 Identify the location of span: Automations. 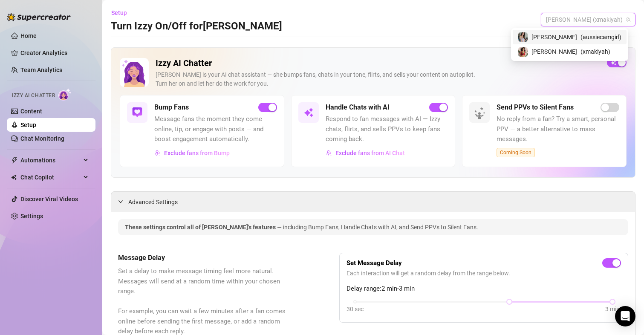
(51, 160).